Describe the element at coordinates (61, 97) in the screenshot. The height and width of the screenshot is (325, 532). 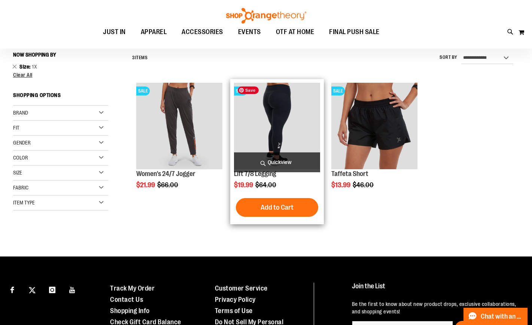
I see `strong: Shopping Options` at that location.